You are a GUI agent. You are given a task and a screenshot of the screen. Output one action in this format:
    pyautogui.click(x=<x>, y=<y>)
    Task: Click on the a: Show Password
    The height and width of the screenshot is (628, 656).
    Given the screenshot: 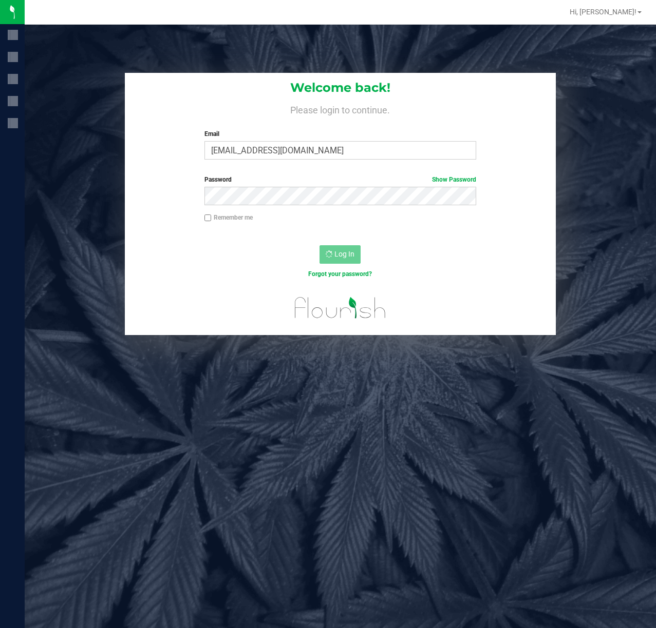 What is the action you would take?
    pyautogui.click(x=454, y=180)
    